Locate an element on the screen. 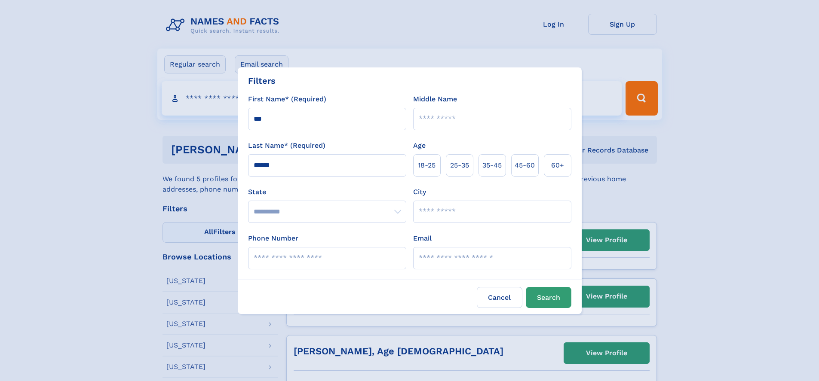 The width and height of the screenshot is (819, 381). label: Middle Name is located at coordinates (435, 99).